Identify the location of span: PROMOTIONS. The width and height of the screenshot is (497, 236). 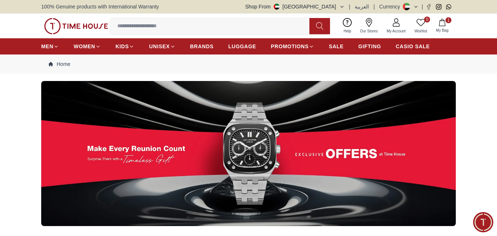
(290, 46).